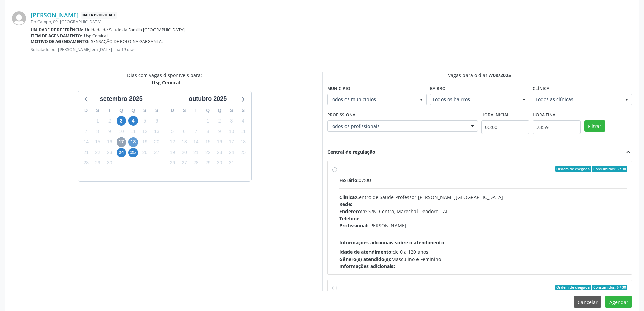 The width and height of the screenshot is (644, 311). Describe the element at coordinates (397, 126) in the screenshot. I see `span: Todos os profissionais` at that location.